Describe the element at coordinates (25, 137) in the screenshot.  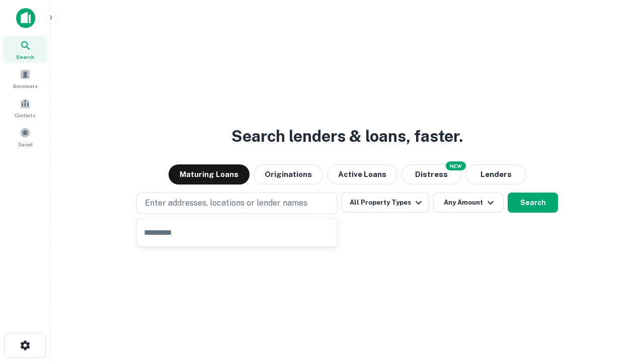
I see `a: Saved` at that location.